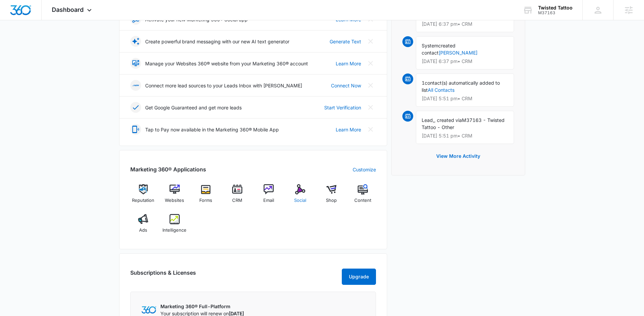 This screenshot has height=316, width=644. Describe the element at coordinates (175, 230) in the screenshot. I see `span: Intelligence` at that location.